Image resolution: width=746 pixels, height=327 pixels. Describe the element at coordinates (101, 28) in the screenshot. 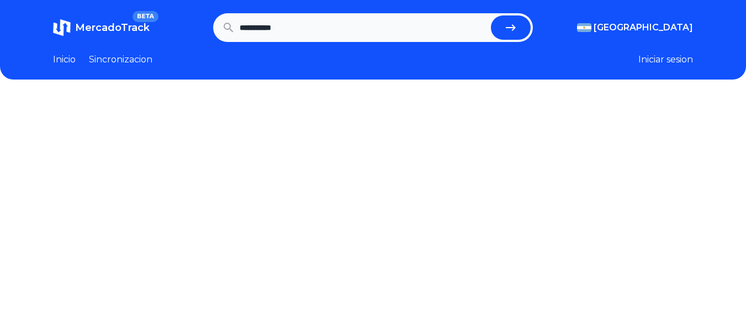

I see `a: MercadoTrackBETA` at that location.